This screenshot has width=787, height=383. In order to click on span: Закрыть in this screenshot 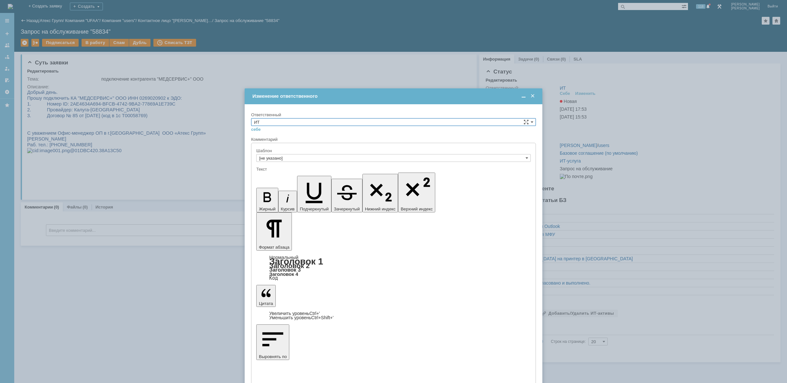, I will do `click(533, 96)`.